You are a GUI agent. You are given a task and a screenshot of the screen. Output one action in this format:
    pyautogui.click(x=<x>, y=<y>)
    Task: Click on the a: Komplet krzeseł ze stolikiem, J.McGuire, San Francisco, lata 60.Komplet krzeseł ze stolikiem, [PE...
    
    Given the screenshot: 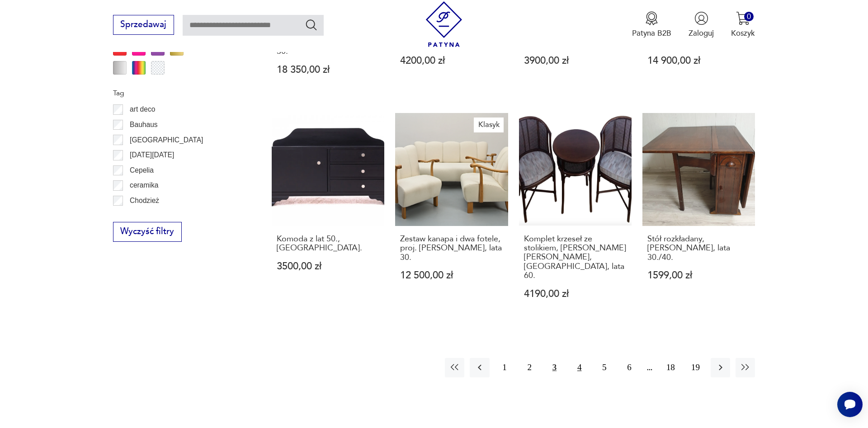 What is the action you would take?
    pyautogui.click(x=575, y=217)
    